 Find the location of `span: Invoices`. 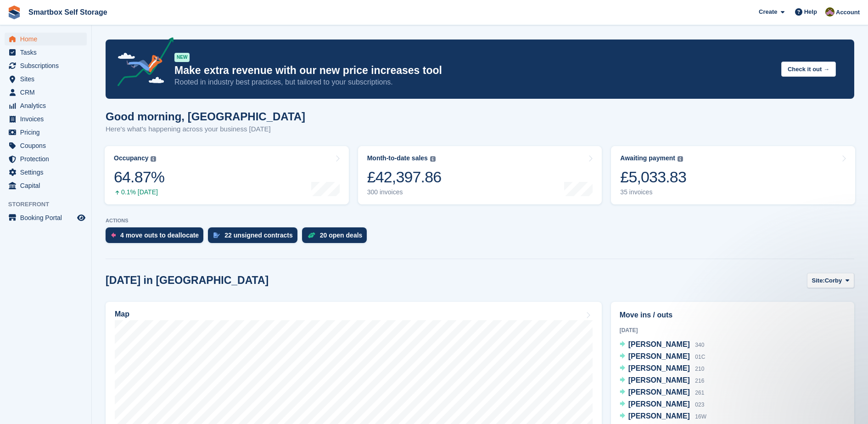

span: Invoices is located at coordinates (48, 119).